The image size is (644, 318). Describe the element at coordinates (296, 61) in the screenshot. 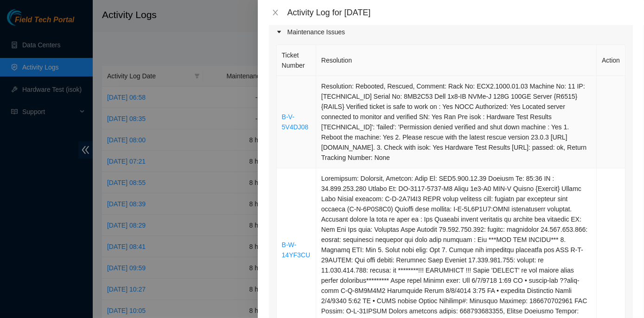

I see `th: Ticket Number` at that location.